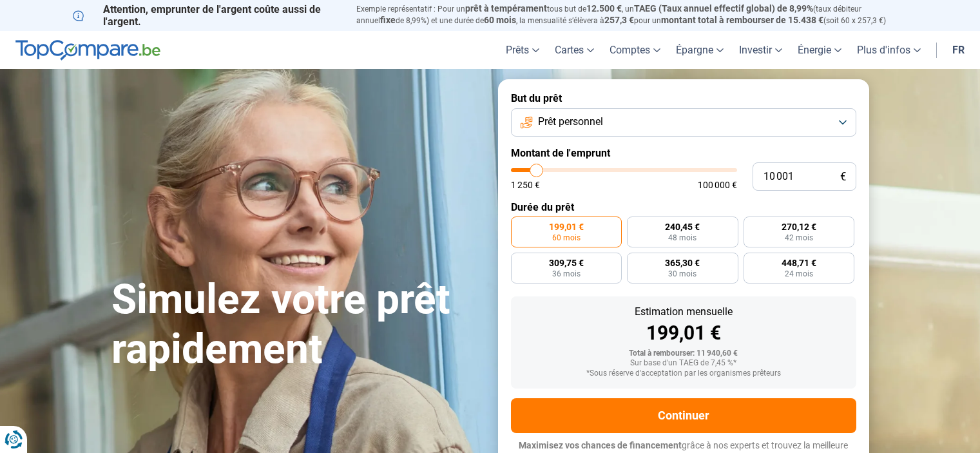  Describe the element at coordinates (684, 123) in the screenshot. I see `button: Prêt personnel` at that location.